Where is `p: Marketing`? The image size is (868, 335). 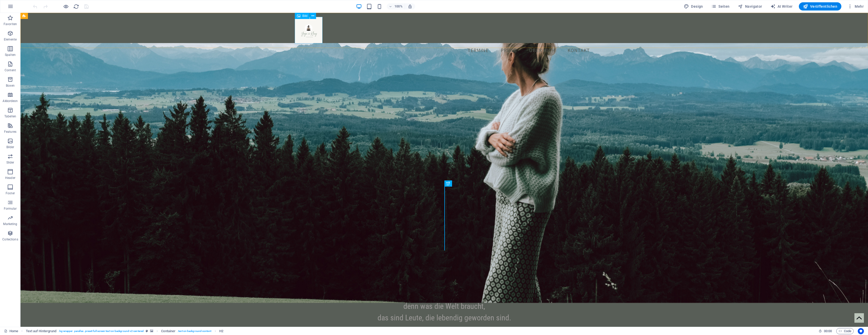 p: Marketing is located at coordinates (10, 224).